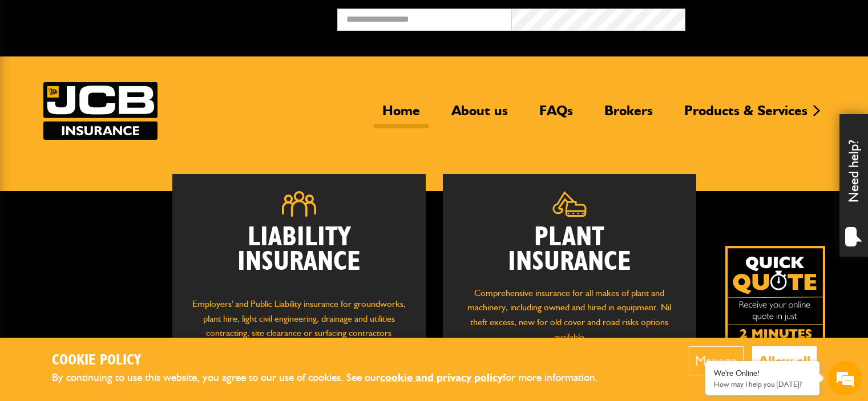  Describe the element at coordinates (299, 255) in the screenshot. I see `h2: Liability Insurance` at that location.